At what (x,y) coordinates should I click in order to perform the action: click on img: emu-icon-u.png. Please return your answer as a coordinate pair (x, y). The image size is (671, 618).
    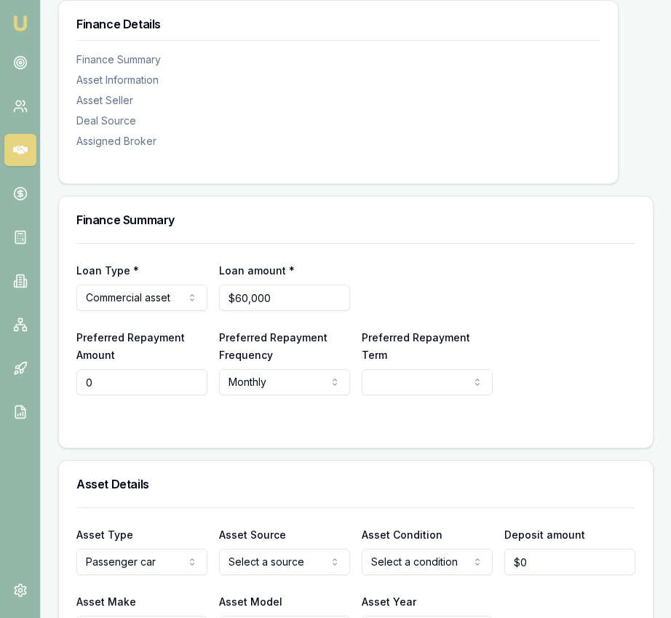
    Looking at the image, I should click on (20, 23).